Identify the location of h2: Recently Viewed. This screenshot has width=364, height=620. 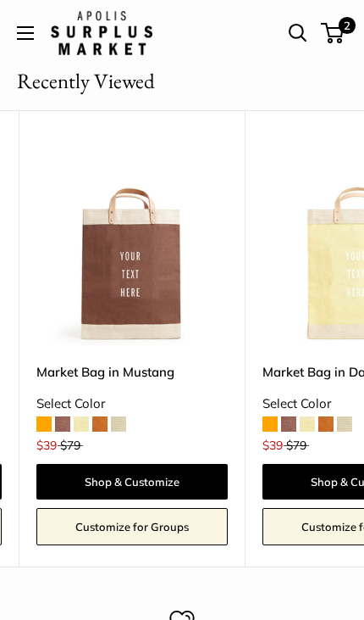
(85, 80).